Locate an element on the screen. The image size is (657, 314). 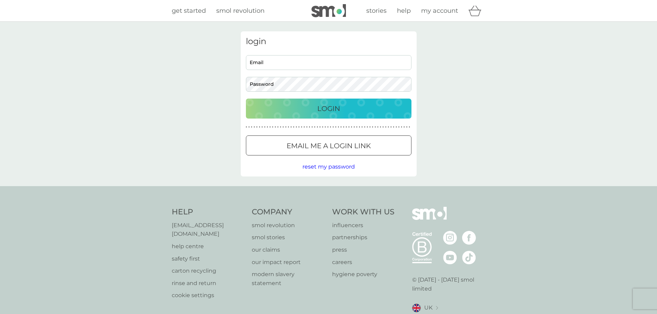
p: careers is located at coordinates (363, 263).